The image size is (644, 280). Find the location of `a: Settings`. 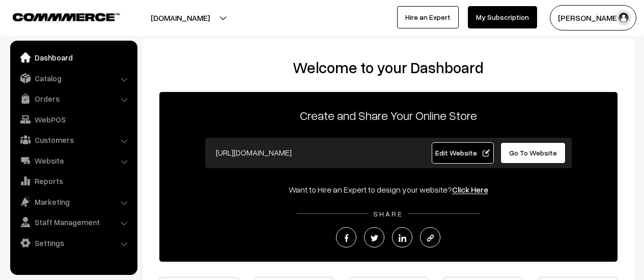

a: Settings is located at coordinates (73, 243).